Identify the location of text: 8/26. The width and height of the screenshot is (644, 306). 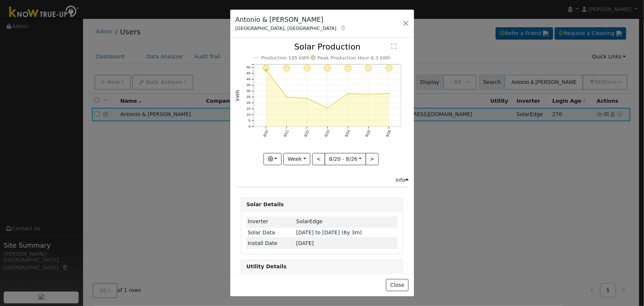
(388, 133).